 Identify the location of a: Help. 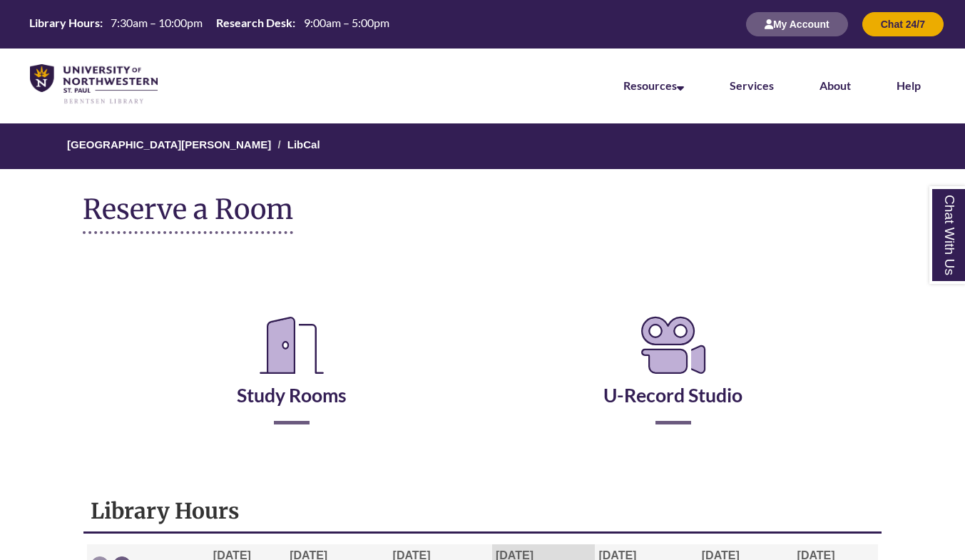
(909, 85).